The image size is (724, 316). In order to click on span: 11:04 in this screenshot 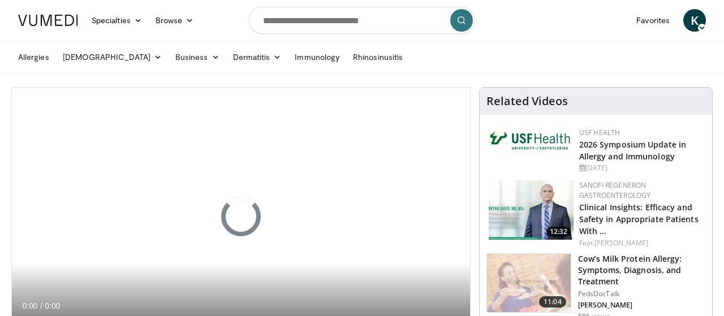, I will do `click(553, 302)`.